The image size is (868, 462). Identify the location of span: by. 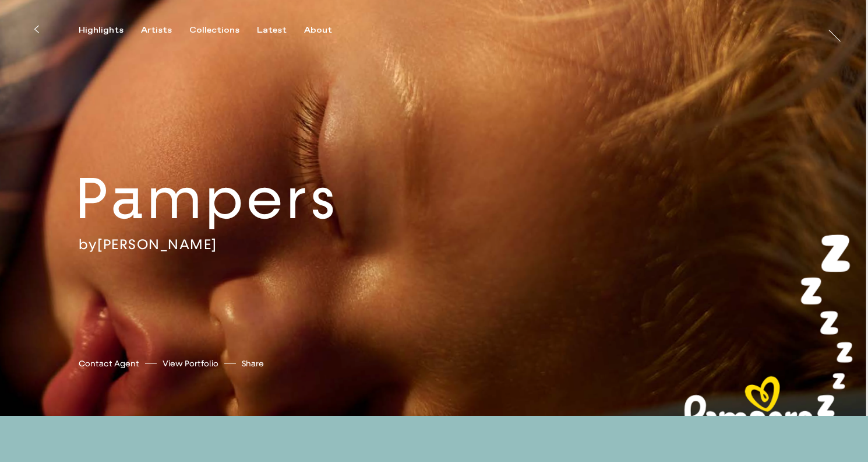
(88, 244).